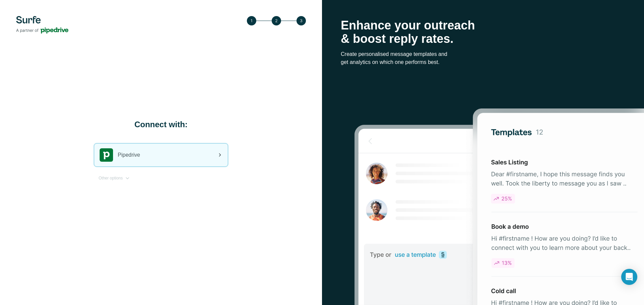  I want to click on div: Open Intercom Messenger, so click(629, 277).